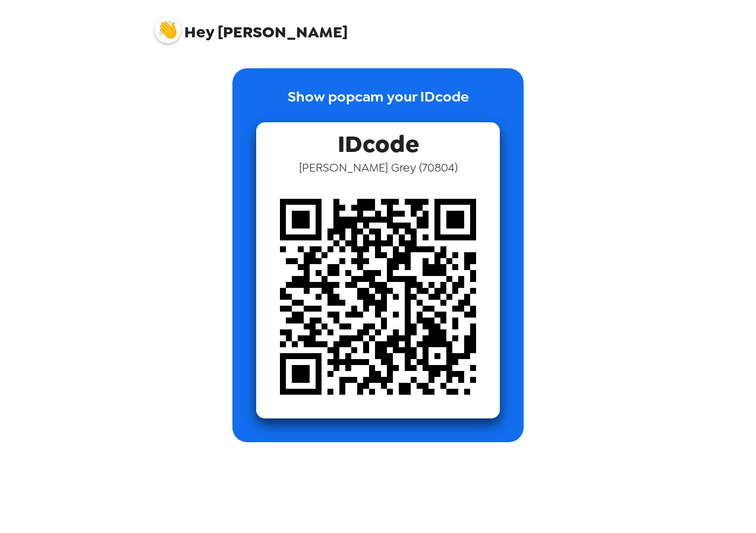  What do you see at coordinates (378, 297) in the screenshot?
I see `img: qr code` at bounding box center [378, 297].